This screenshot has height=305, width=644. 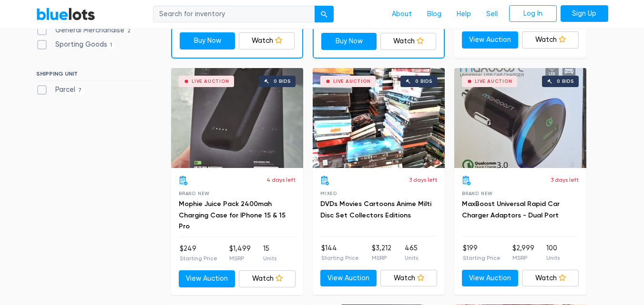 What do you see at coordinates (129, 31) in the screenshot?
I see `span: 2` at bounding box center [129, 31].